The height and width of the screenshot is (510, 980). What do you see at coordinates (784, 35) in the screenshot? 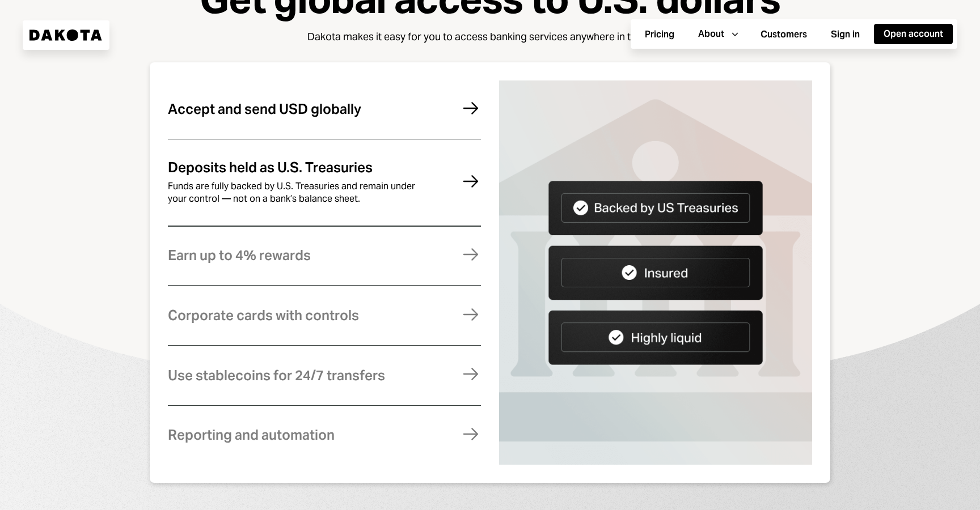
I see `button: Customers` at bounding box center [784, 35].